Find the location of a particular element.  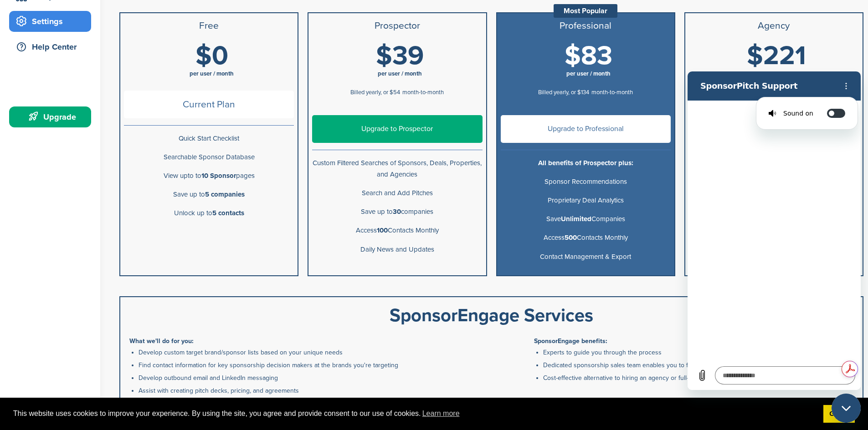

h3: Free is located at coordinates (209, 26).